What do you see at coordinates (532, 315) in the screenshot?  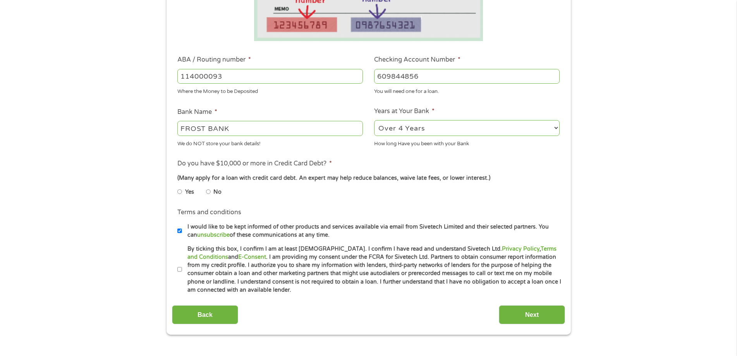 I see `input: Next` at bounding box center [532, 315].